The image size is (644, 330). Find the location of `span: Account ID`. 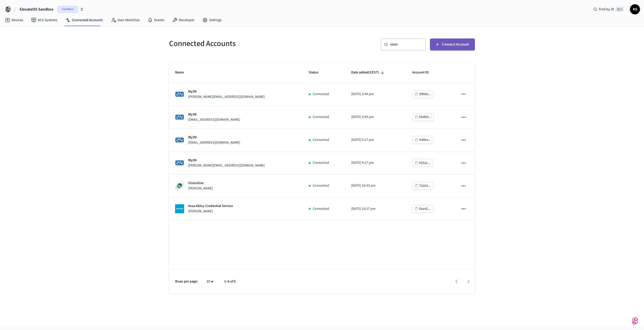

span: Account ID is located at coordinates (424, 73).